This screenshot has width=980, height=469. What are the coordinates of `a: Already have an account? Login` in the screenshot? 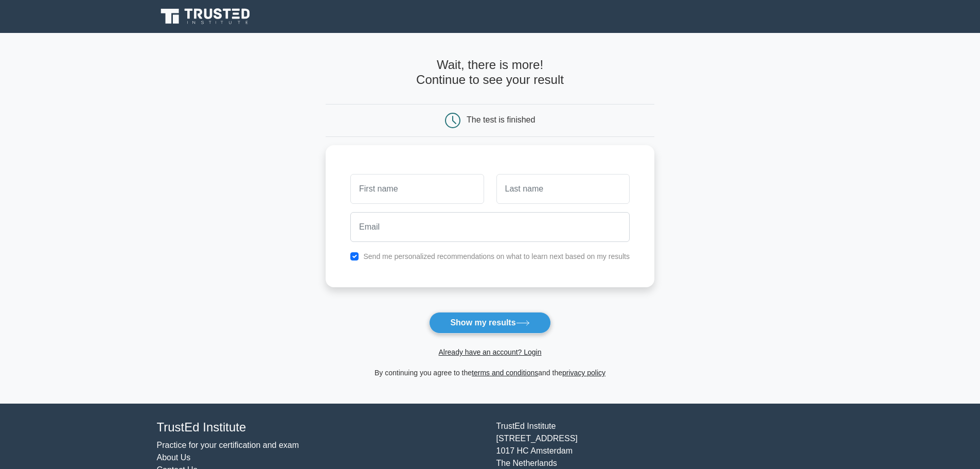 It's located at (490, 353).